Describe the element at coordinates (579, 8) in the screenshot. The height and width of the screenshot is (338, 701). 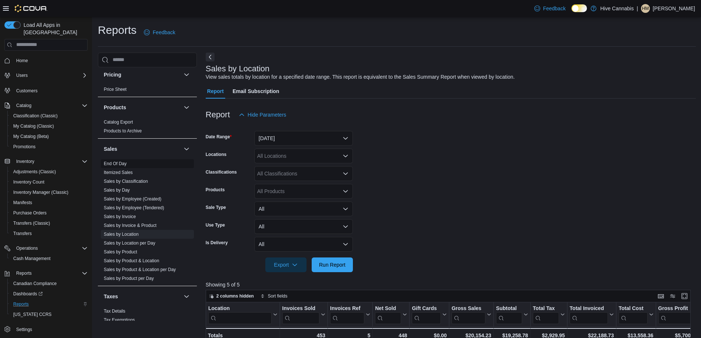
I see `input: Dark Mode` at that location.